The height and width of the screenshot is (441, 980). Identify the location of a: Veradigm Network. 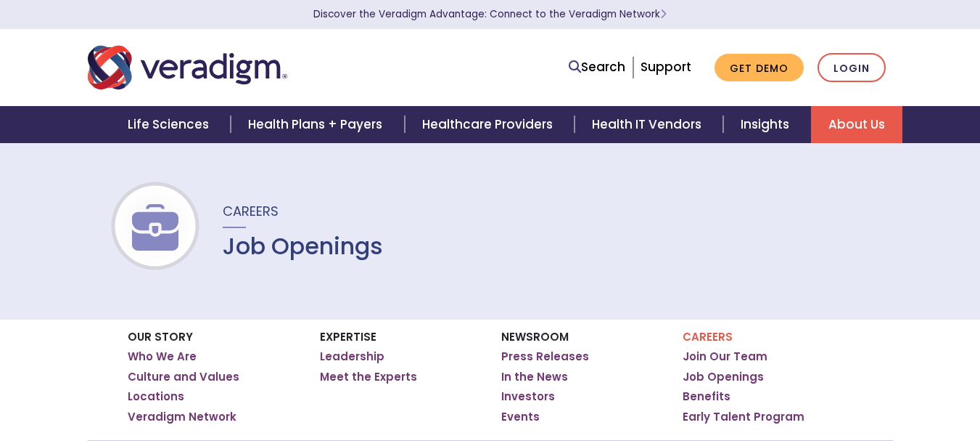
(182, 417).